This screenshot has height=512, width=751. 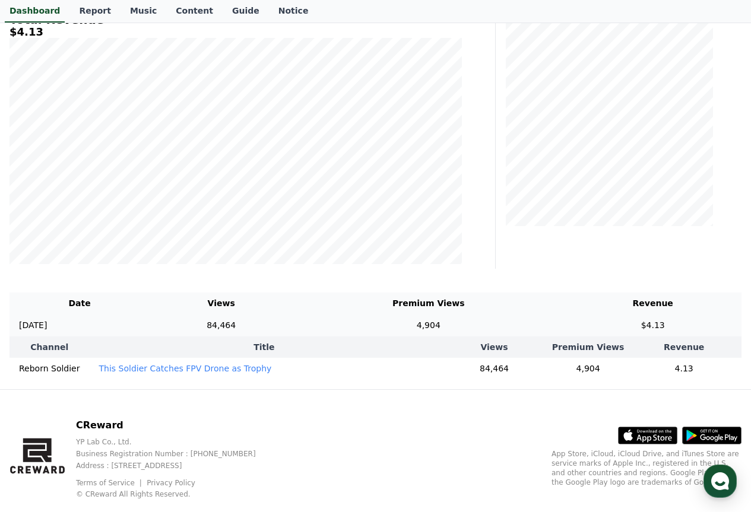 I want to click on td: 4.13, so click(x=684, y=369).